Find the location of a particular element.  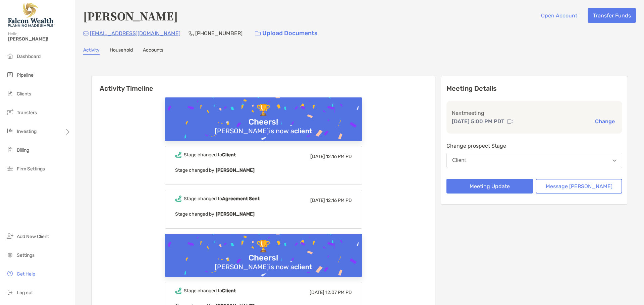

h6: Activity Timeline is located at coordinates (263, 84).